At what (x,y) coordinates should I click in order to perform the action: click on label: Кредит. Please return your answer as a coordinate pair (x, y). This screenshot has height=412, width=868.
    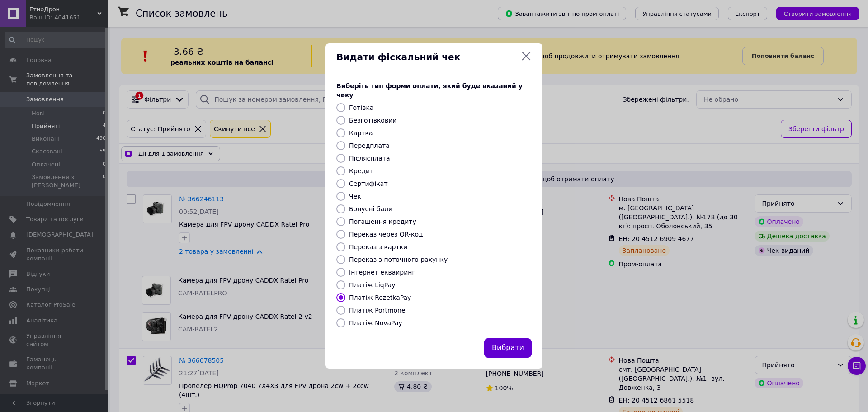
    Looking at the image, I should click on (361, 171).